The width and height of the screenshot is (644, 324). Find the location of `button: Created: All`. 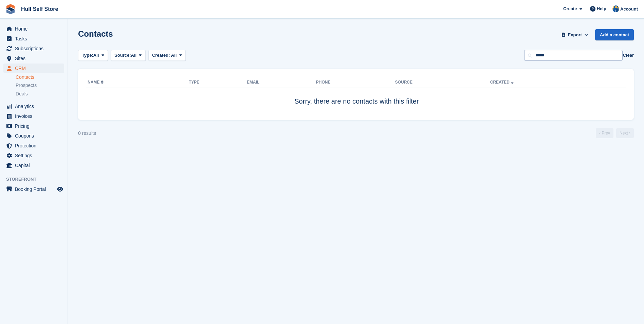

button: Created: All is located at coordinates (167, 55).